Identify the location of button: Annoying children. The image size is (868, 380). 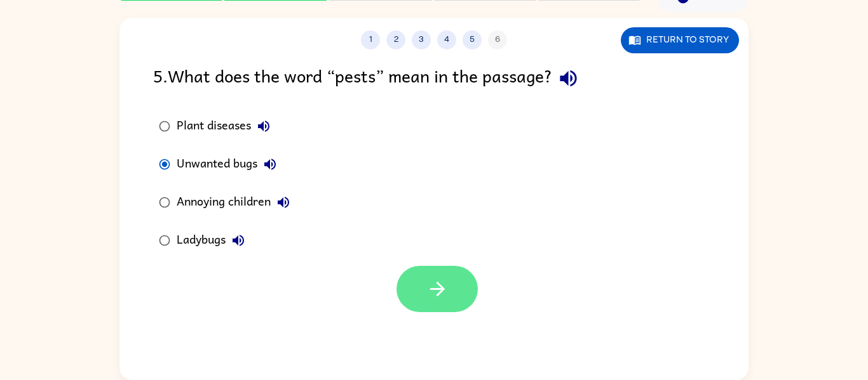
(283, 203).